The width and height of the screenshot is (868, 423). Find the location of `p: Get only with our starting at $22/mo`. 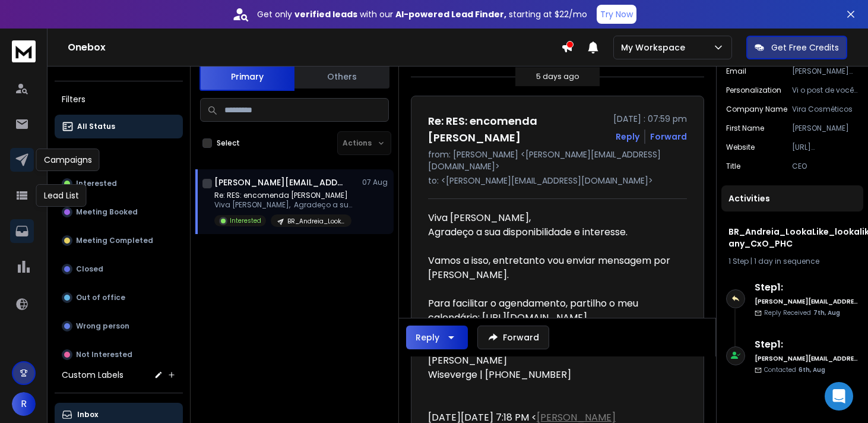

p: Get only with our starting at $22/mo is located at coordinates (422, 14).